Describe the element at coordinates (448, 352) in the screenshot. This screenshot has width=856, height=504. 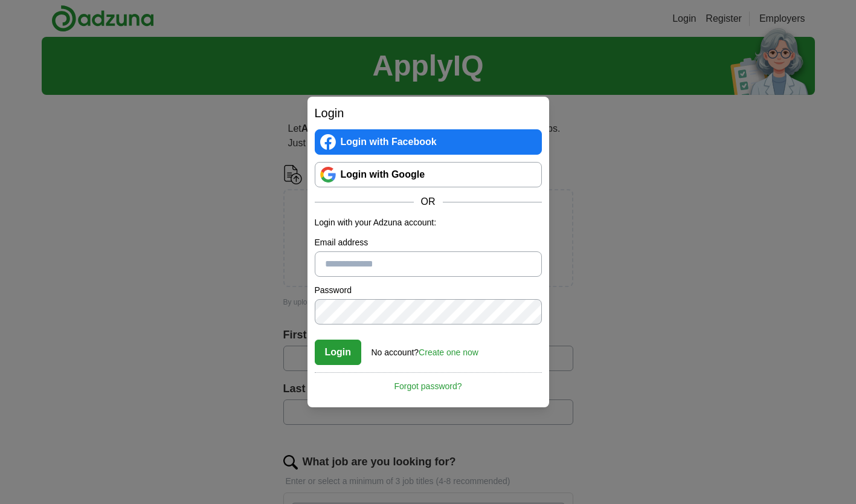
I see `a: Create one now` at that location.